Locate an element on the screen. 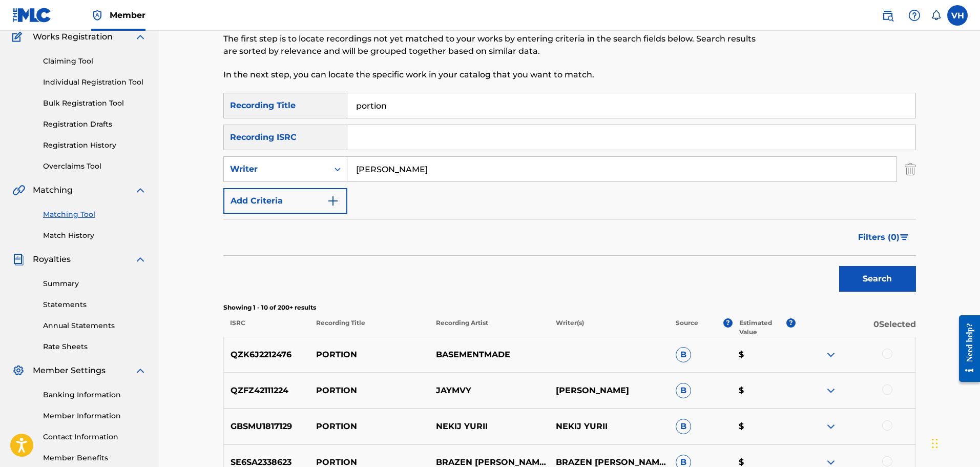 The width and height of the screenshot is (980, 467). p: Writer(s) is located at coordinates (609, 328).